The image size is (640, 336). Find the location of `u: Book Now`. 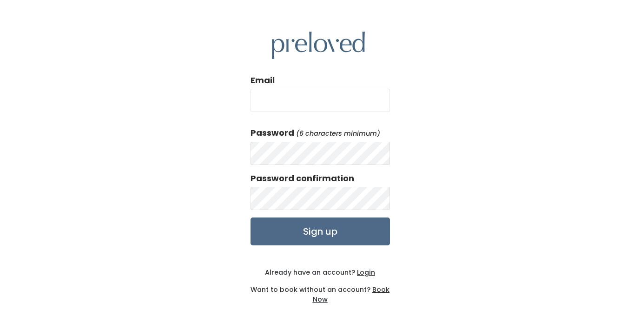

u: Book Now is located at coordinates (351, 294).